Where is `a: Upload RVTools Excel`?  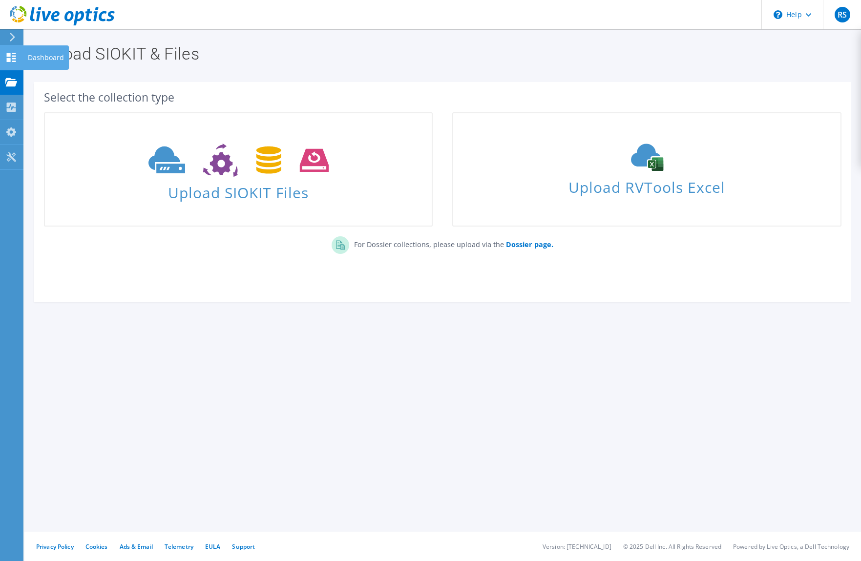 a: Upload RVTools Excel is located at coordinates (647, 170).